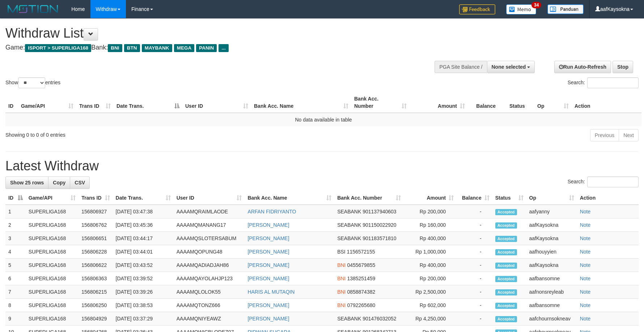  I want to click on div: PGA Site Balance /, so click(460, 67).